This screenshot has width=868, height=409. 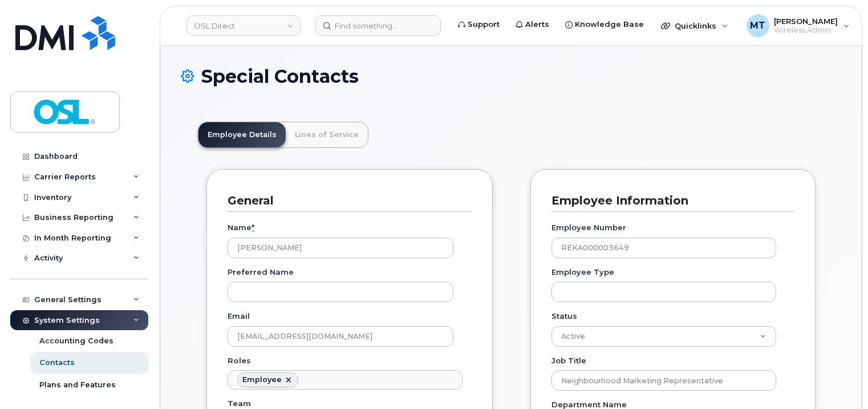 I want to click on label: Name, so click(x=240, y=227).